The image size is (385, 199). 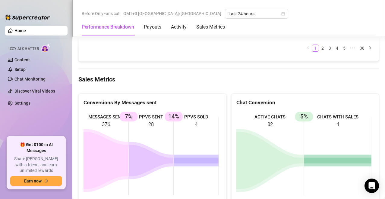 I want to click on span: Earn now, so click(x=33, y=181).